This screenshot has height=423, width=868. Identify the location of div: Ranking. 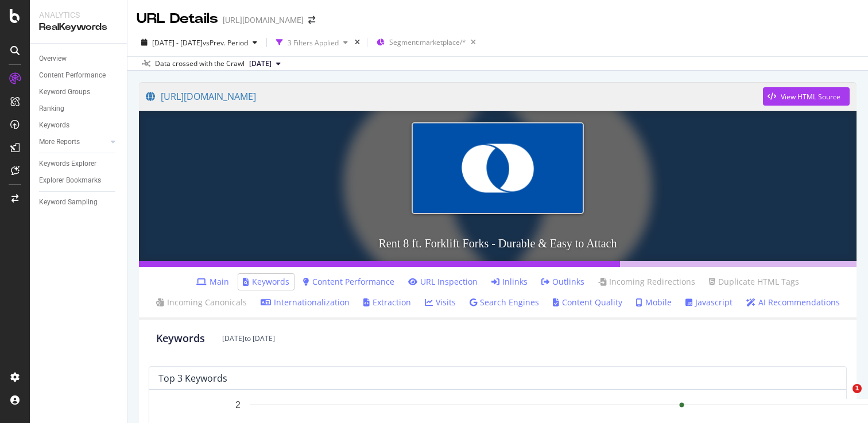
(51, 109).